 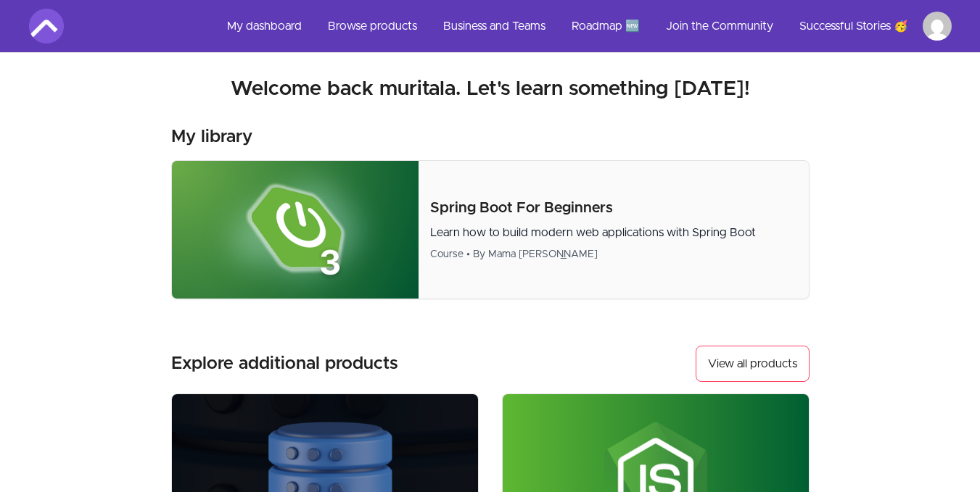 I want to click on h3: My library, so click(x=212, y=137).